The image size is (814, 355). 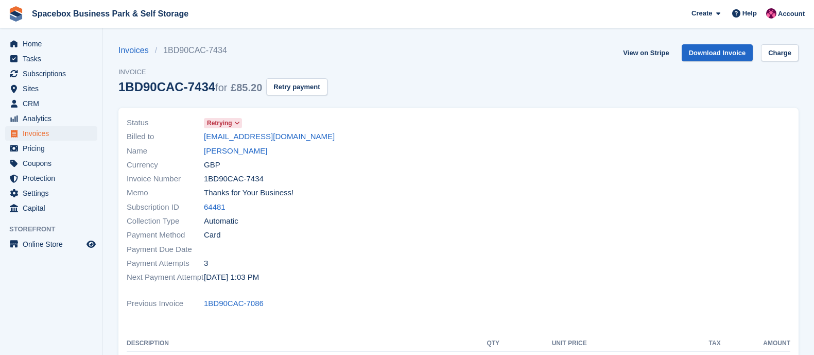 I want to click on span: Help, so click(x=749, y=13).